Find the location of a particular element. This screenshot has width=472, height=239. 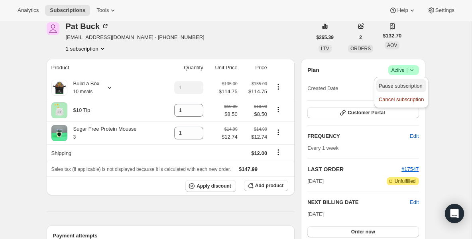

span: Sales tax (if applicable) is not displayed because it is calculated with each new order. is located at coordinates (141, 170).